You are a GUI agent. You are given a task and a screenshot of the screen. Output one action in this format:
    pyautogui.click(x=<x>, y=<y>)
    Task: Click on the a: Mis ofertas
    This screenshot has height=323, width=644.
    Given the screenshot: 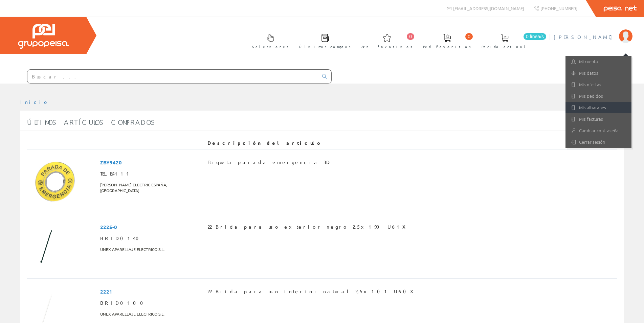 What is the action you would take?
    pyautogui.click(x=598, y=85)
    